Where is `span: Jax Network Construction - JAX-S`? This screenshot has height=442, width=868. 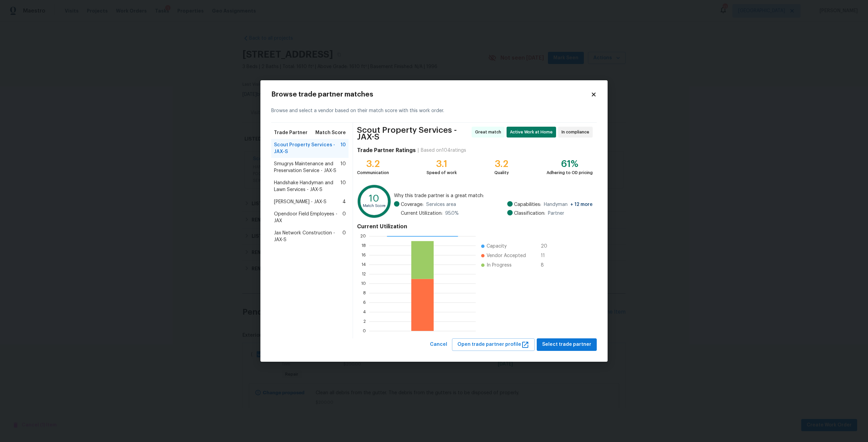 span: Jax Network Construction - JAX-S is located at coordinates (308, 236).